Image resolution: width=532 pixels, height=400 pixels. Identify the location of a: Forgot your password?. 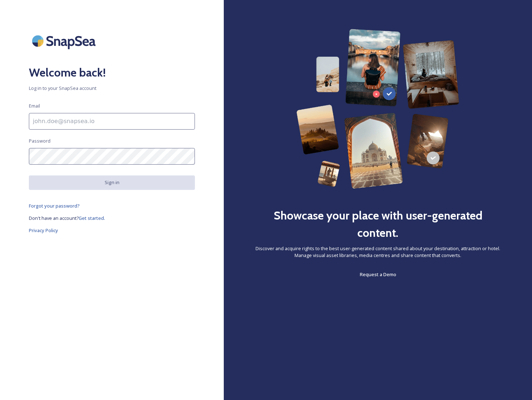
(112, 206).